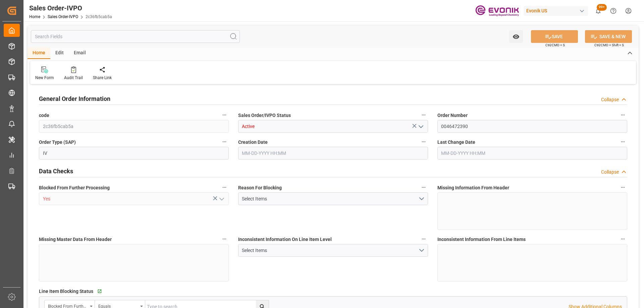 Image resolution: width=644 pixels, height=308 pixels. I want to click on span: code, so click(44, 115).